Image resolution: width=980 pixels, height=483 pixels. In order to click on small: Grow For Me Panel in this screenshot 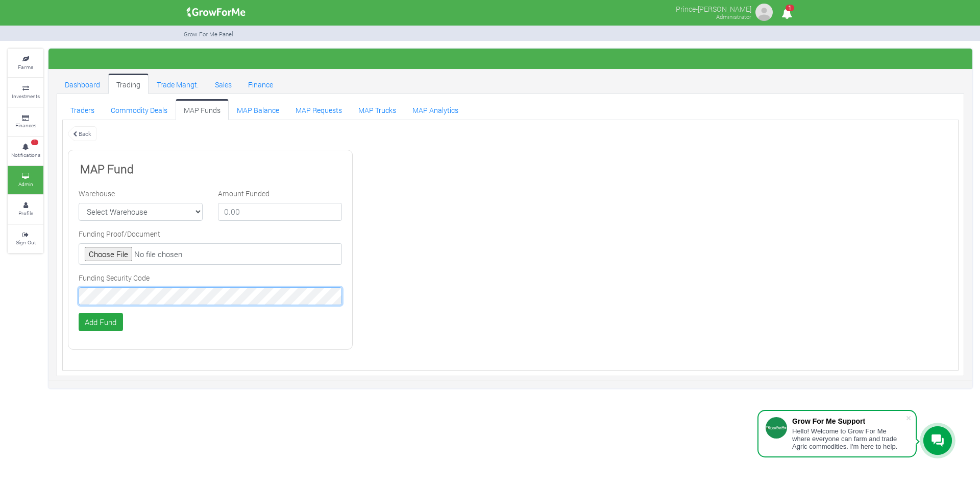, I will do `click(209, 34)`.